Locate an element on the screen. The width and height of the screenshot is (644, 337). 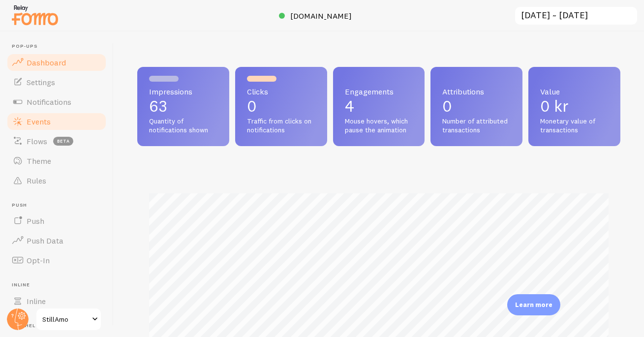
span: Monetary value of transactions is located at coordinates (574, 125).